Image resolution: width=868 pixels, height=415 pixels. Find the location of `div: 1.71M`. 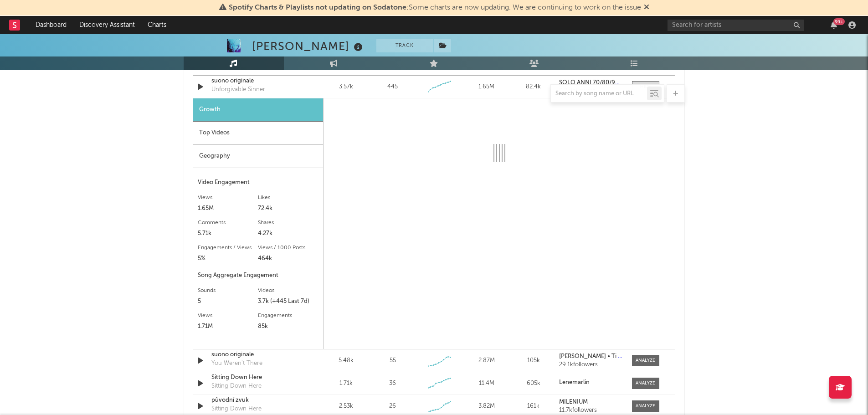

div: 1.71M is located at coordinates (228, 326).